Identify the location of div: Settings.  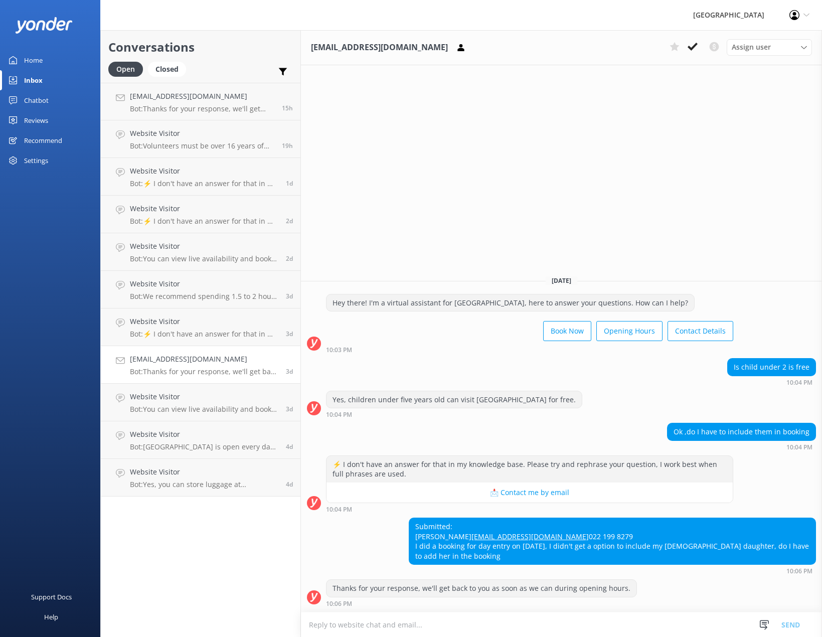
(36, 161).